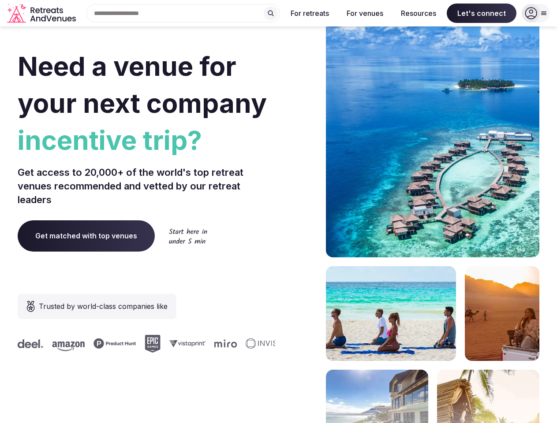 The width and height of the screenshot is (557, 423). I want to click on img: Start here in under 5 min, so click(188, 236).